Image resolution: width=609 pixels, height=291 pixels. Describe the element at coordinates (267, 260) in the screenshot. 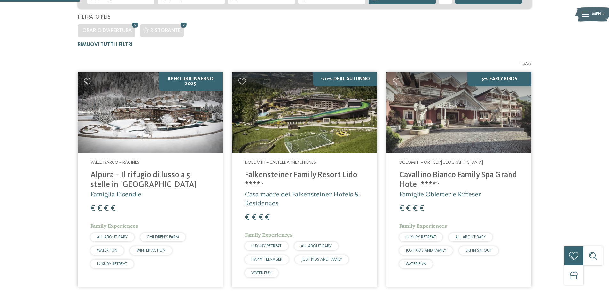

I see `span: HAPPY TEENAGER` at that location.